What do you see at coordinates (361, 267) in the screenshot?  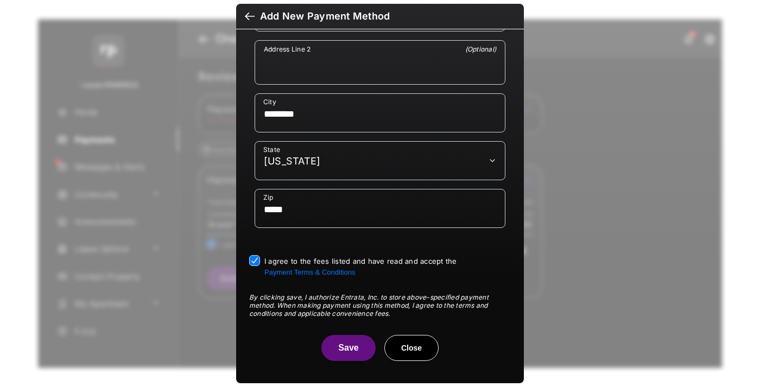 I see `span: I agree to the fees listed and have read and accept the` at bounding box center [361, 267].